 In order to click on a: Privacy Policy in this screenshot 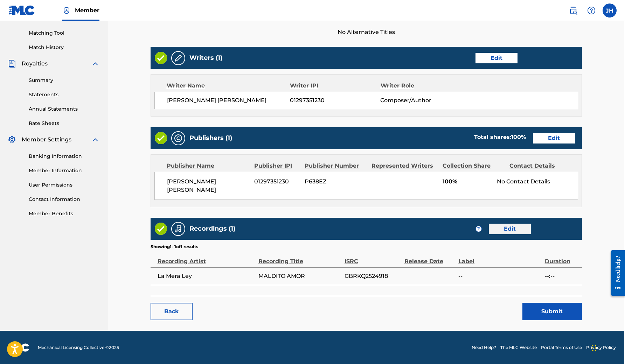, I will do `click(601, 347)`.